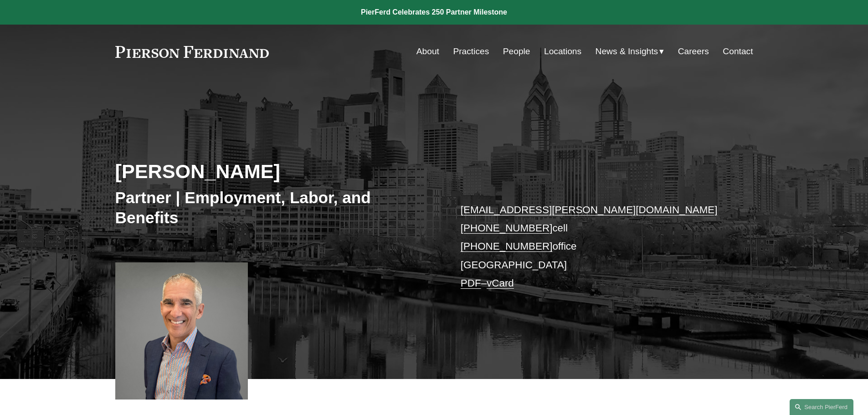 This screenshot has height=415, width=868. Describe the element at coordinates (428, 52) in the screenshot. I see `a: About` at that location.